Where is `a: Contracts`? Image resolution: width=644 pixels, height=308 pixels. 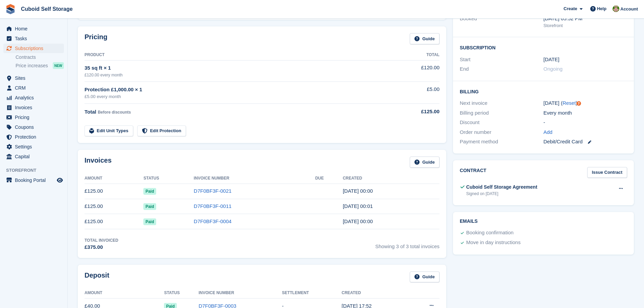
a: Contracts is located at coordinates (40, 57).